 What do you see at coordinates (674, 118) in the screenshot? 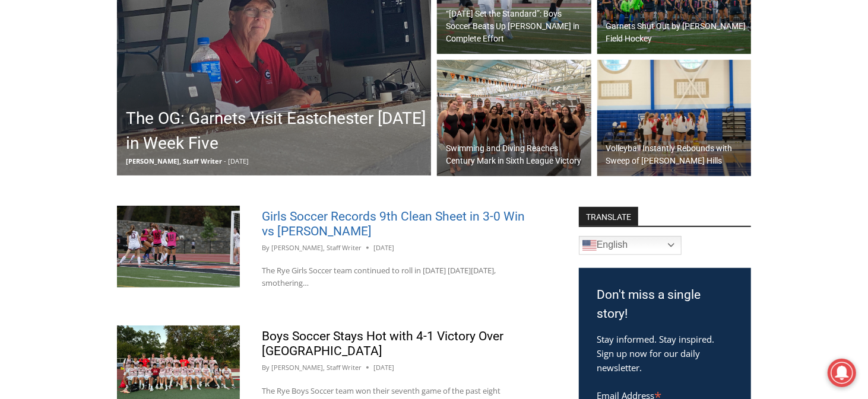
I see `img: (PHOTO: The 2025 Rye Varsity Volleyball team from a 3-0 win vs. Port Chester on Saturday, Septemb...` at bounding box center [674, 118].